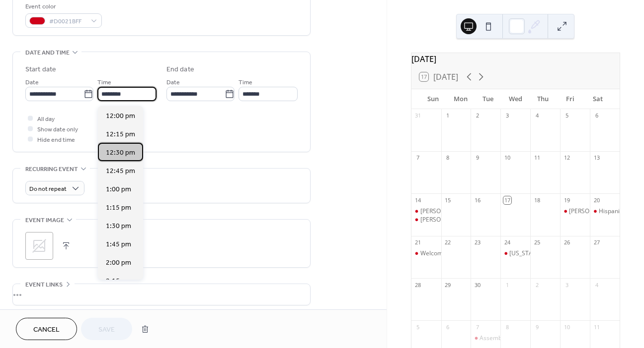 The width and height of the screenshot is (644, 348). Describe the element at coordinates (418, 200) in the screenshot. I see `div: 14` at that location.